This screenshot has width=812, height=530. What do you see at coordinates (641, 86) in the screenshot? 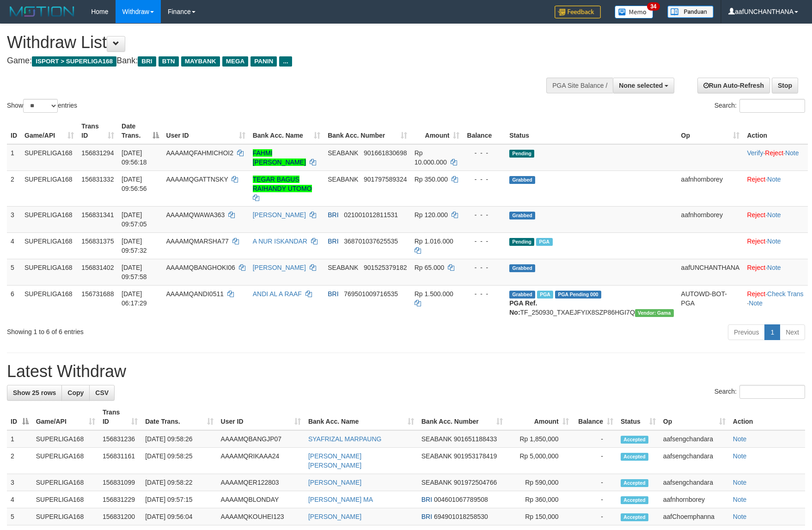
I see `span: None selected` at bounding box center [641, 86].